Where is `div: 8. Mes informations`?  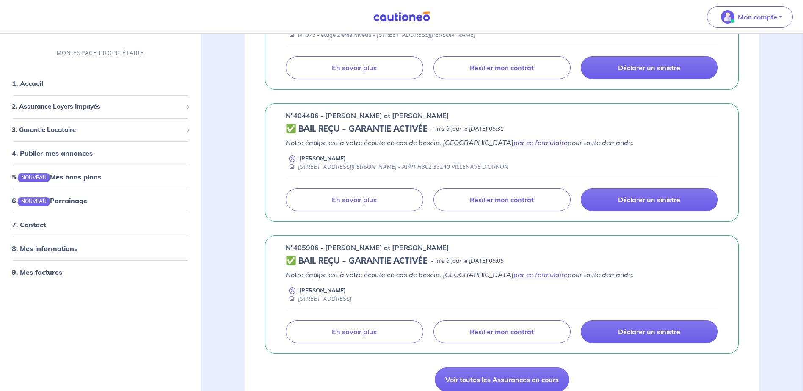 div: 8. Mes informations is located at coordinates (100, 248).